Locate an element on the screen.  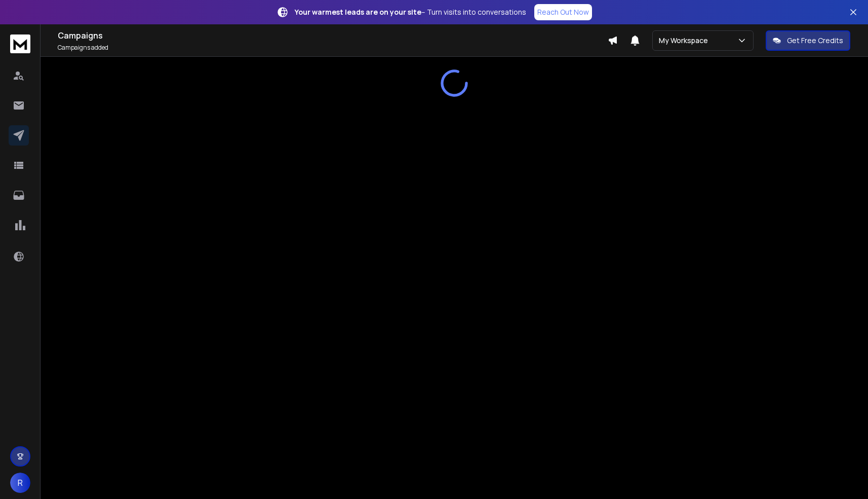
p: Get Free Credits is located at coordinates (815, 40).